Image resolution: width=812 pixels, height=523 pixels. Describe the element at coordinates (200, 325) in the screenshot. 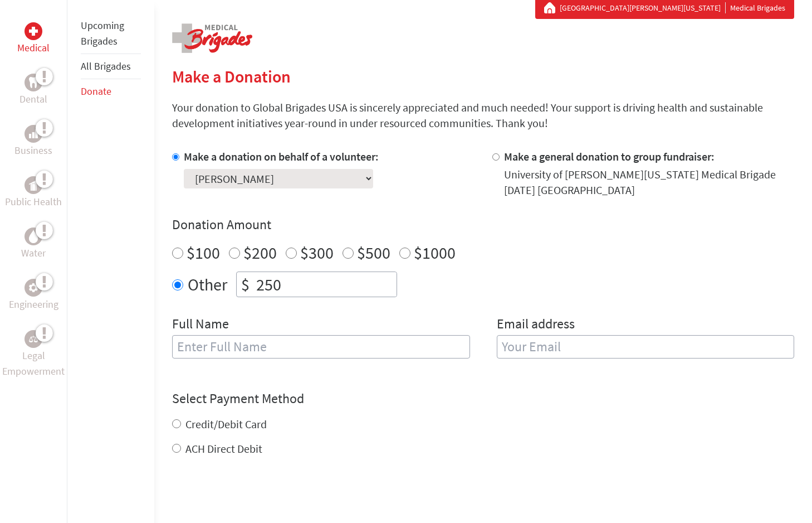

I see `label: Full Name` at that location.